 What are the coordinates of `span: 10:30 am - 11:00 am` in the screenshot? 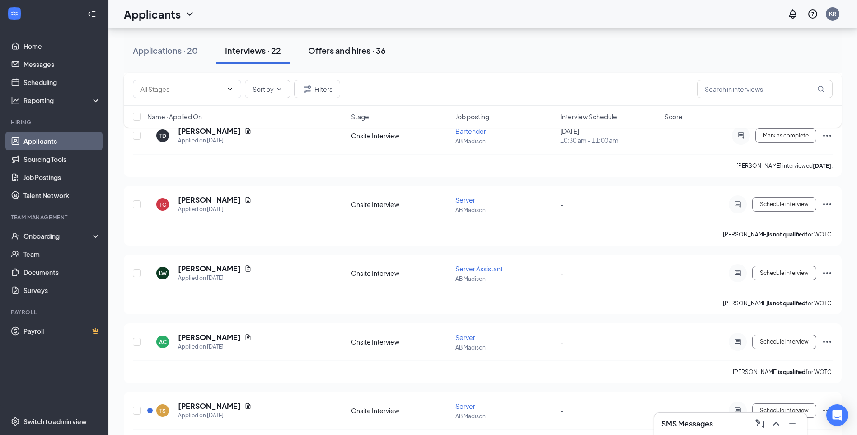 It's located at (609, 140).